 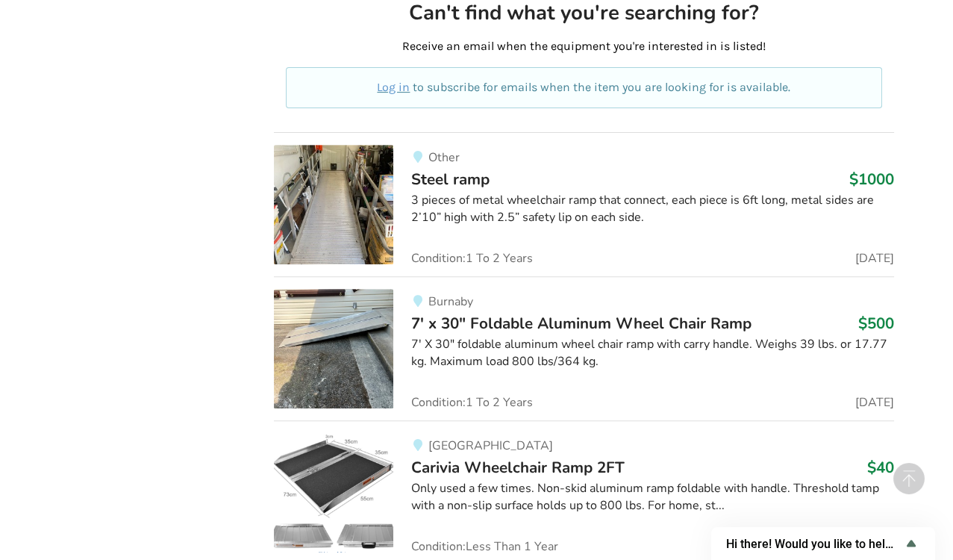 What do you see at coordinates (393, 87) in the screenshot?
I see `a: Log in` at bounding box center [393, 87].